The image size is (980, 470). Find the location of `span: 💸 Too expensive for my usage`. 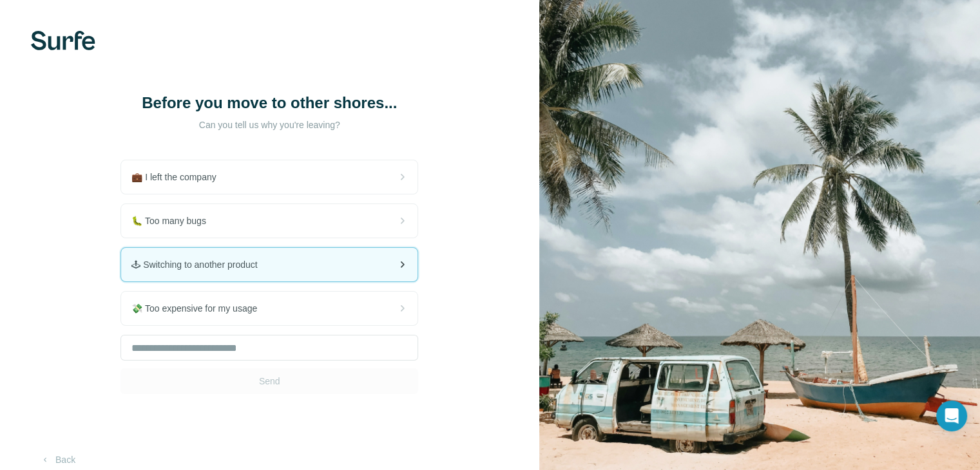

span: 💸 Too expensive for my usage is located at coordinates (199, 309).